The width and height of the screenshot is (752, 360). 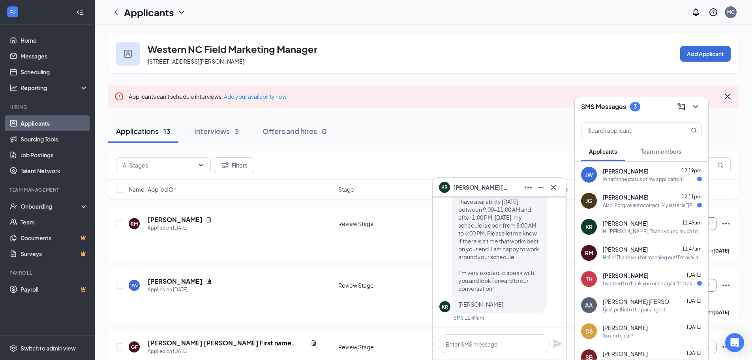 What do you see at coordinates (618, 335) in the screenshot?
I see `div: So am I clear?` at bounding box center [618, 335].